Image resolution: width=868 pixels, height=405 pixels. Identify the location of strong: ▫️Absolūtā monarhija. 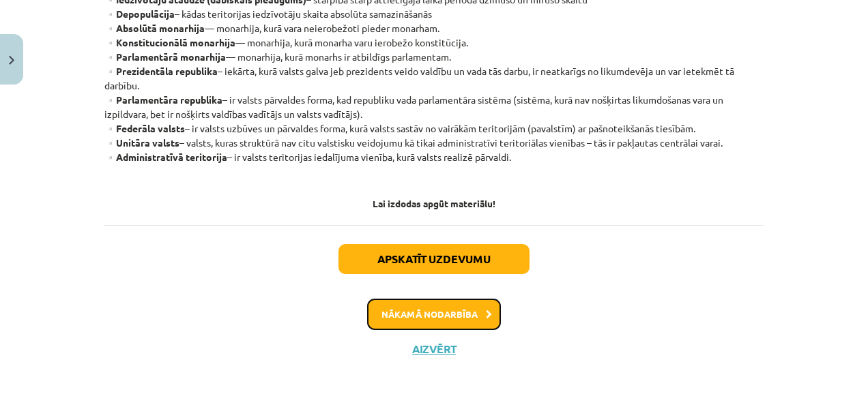
(154, 28).